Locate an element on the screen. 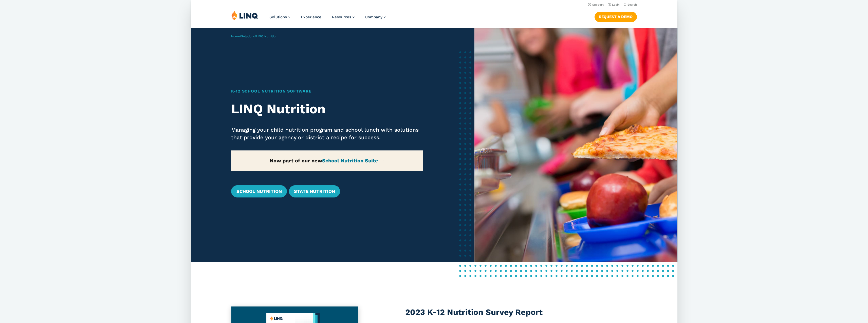  nav: Button Navigation is located at coordinates (615, 16).